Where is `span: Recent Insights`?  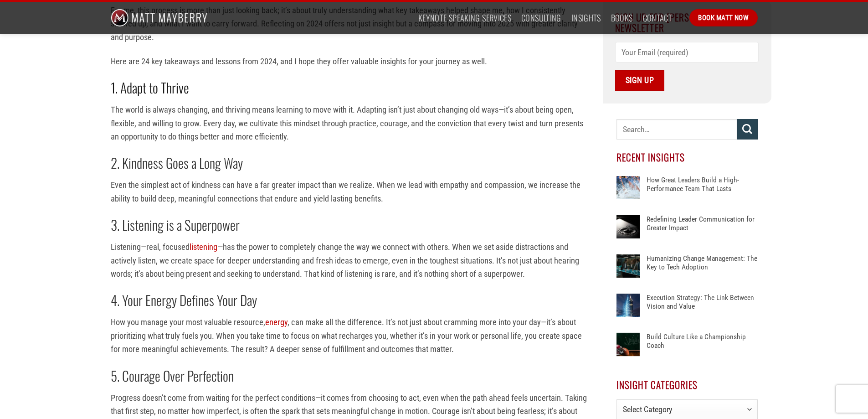
span: Recent Insights is located at coordinates (650, 157).